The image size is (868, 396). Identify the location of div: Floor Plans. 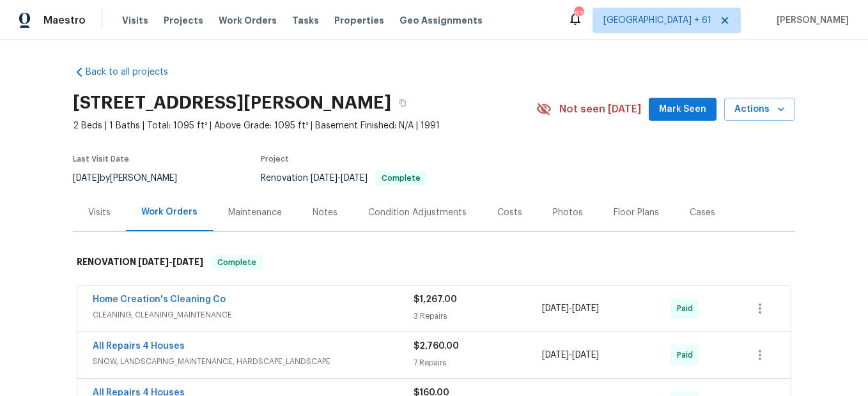
(636, 213).